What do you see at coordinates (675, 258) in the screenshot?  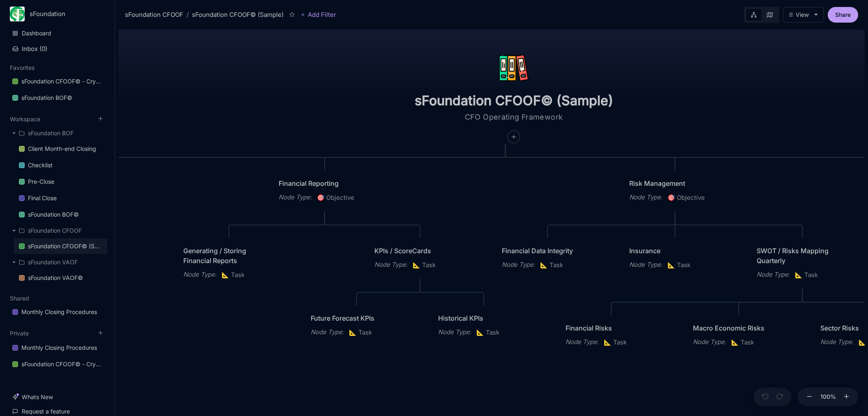 I see `div: InsuranceNode Type:📐Task` at bounding box center [675, 258].